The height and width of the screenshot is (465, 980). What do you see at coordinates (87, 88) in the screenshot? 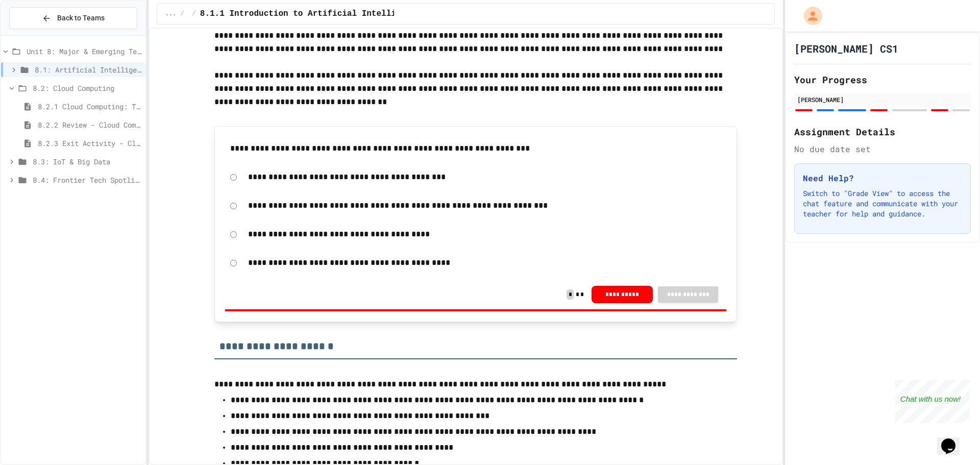
I see `span: 8.2: Cloud Computing` at bounding box center [87, 88].